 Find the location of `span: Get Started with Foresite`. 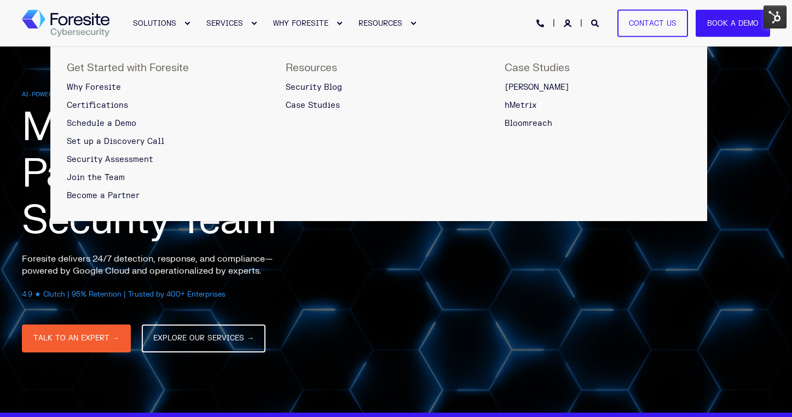

span: Get Started with Foresite is located at coordinates (128, 68).